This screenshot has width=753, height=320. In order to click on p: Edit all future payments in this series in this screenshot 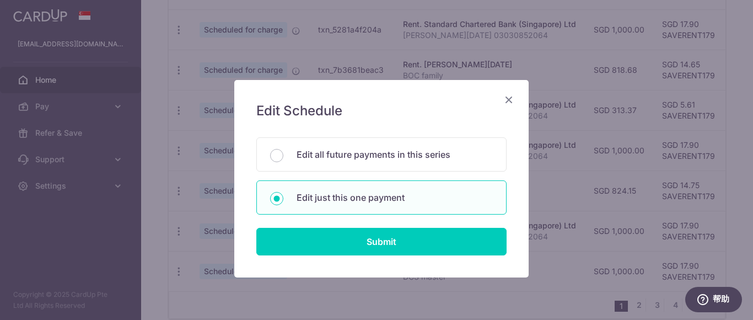, I will do `click(395, 154)`.